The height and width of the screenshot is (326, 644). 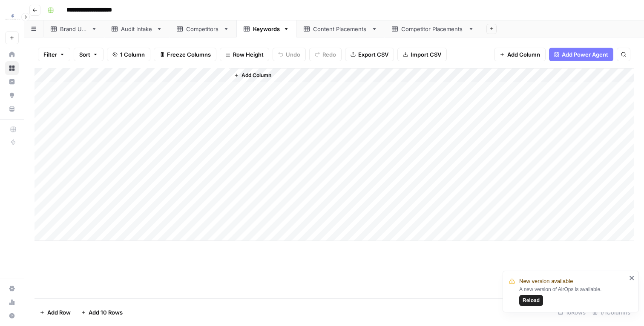 I want to click on a: Brand URL, so click(x=74, y=29).